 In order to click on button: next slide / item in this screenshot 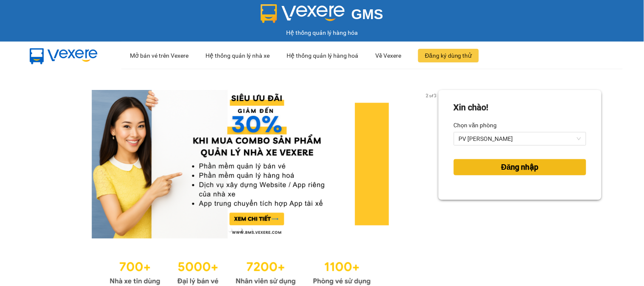, I will do `click(433, 164)`.